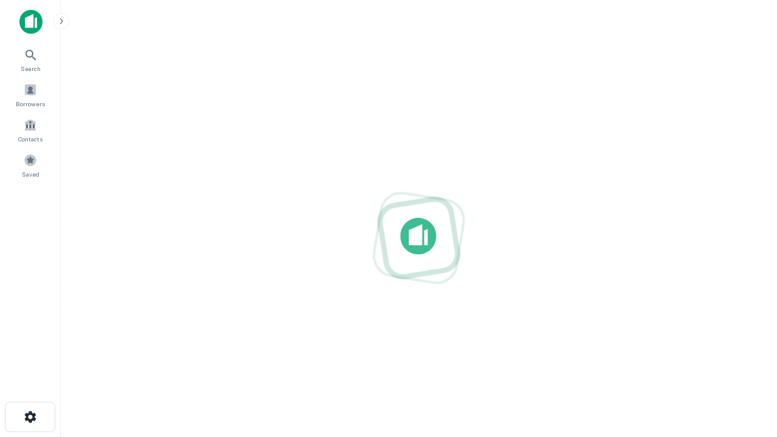  I want to click on div: Chat Widget, so click(747, 369).